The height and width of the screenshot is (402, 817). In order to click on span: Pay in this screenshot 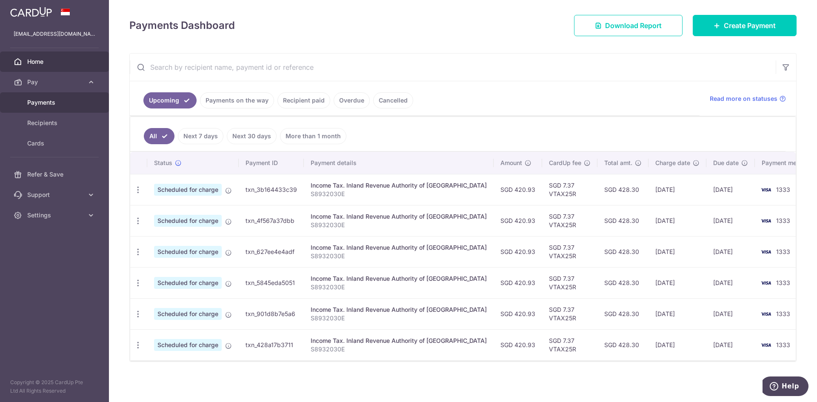, I will do `click(55, 82)`.